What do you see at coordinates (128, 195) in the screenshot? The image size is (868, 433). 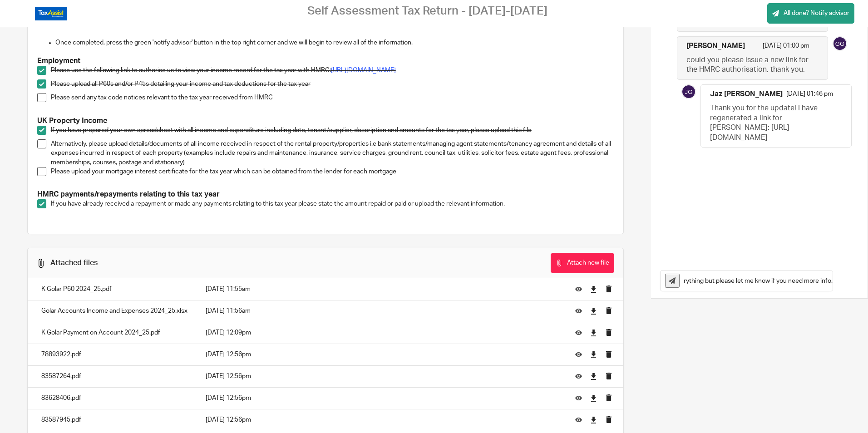 I see `strong: HMRC payments/repayments relating to this tax year` at bounding box center [128, 195].